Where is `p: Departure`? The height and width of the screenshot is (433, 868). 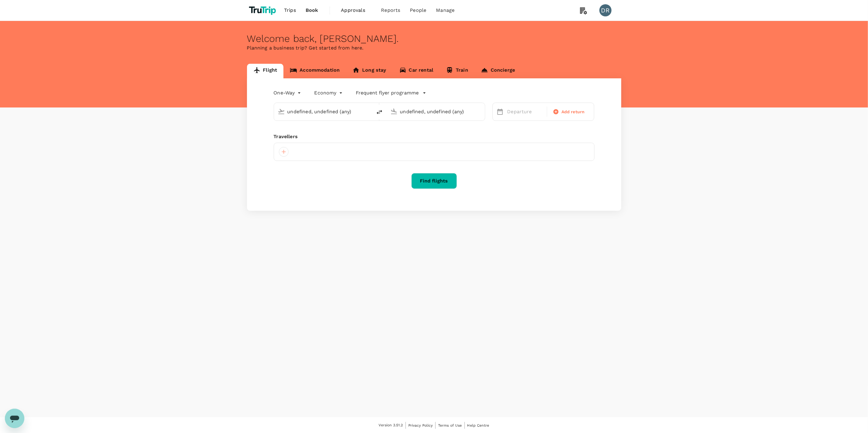 p: Departure is located at coordinates (525, 112).